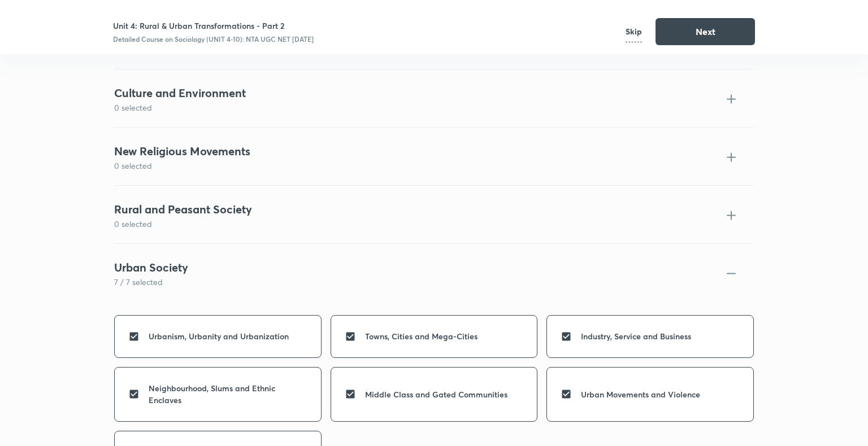  What do you see at coordinates (434, 98) in the screenshot?
I see `div: Culture and Environment0 selected` at bounding box center [434, 98].